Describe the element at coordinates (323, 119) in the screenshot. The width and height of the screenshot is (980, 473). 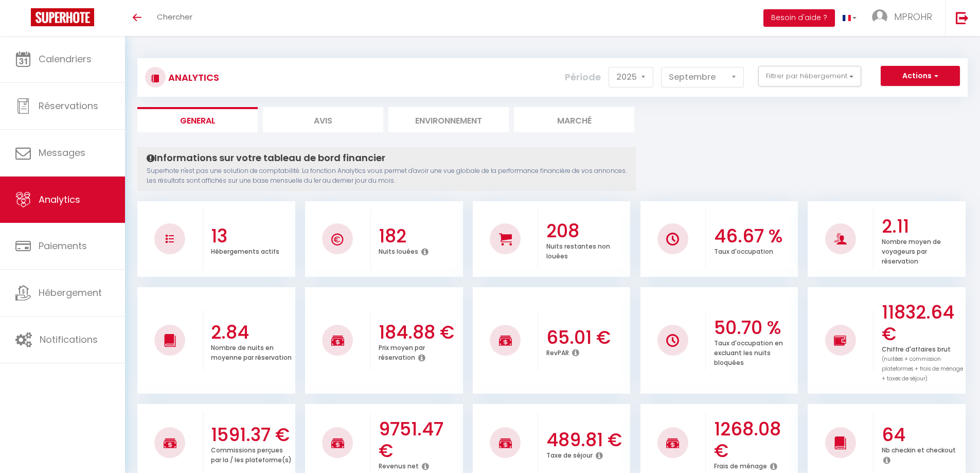
I see `li: Avis` at that location.